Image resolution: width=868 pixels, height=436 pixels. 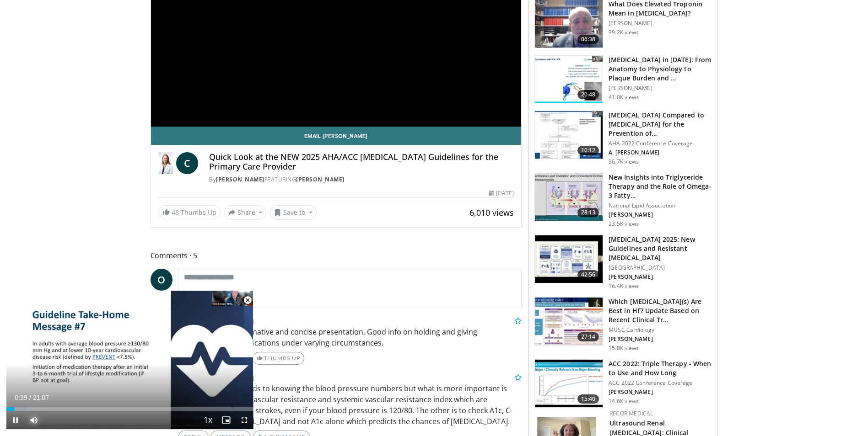 I want to click on button: Save to, so click(x=293, y=212).